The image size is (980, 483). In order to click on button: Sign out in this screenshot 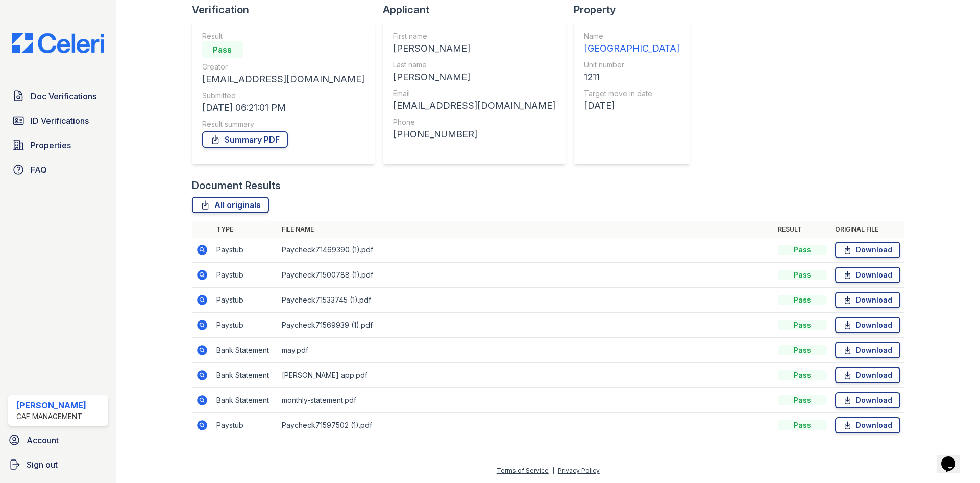, I will do `click(58, 464)`.